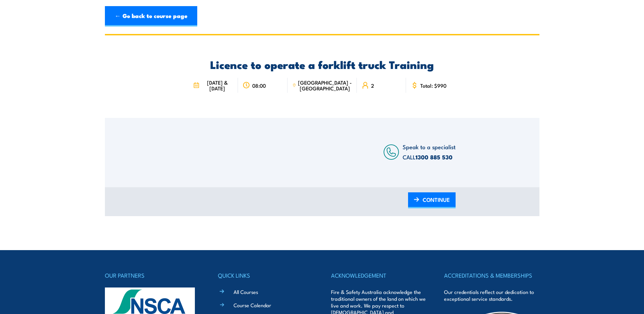 This screenshot has width=644, height=314. Describe the element at coordinates (492, 275) in the screenshot. I see `h4: ACCREDITATIONS & MEMBERSHIPS` at that location.